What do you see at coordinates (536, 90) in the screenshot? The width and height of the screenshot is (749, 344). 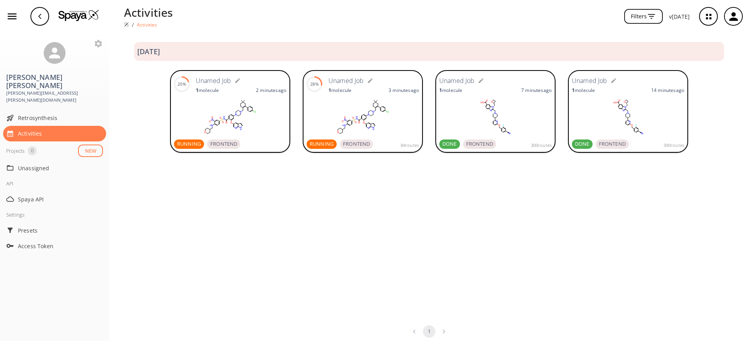 I see `p: 7 minutes ago` at bounding box center [536, 90].